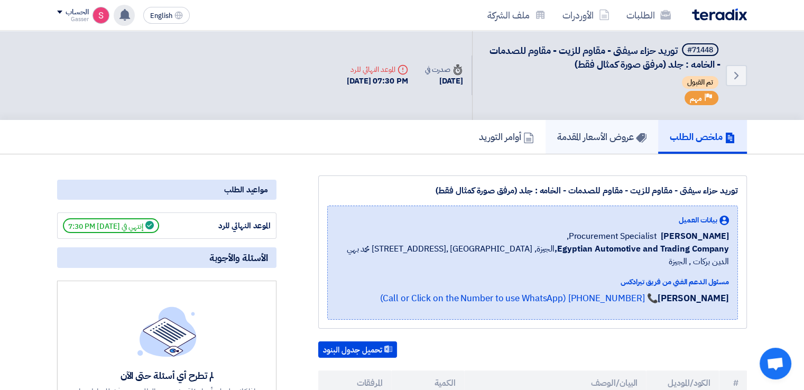  What do you see at coordinates (516, 15) in the screenshot?
I see `a: ملف الشركة` at bounding box center [516, 15].